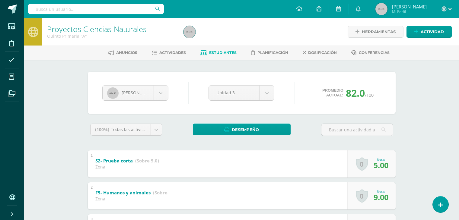  Describe the element at coordinates (113, 93) in the screenshot. I see `img: 40x40` at that location.